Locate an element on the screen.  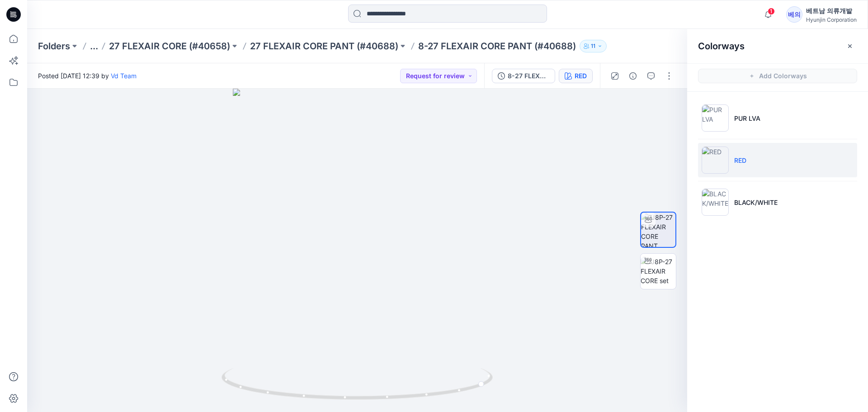
p: RED is located at coordinates (740, 160).